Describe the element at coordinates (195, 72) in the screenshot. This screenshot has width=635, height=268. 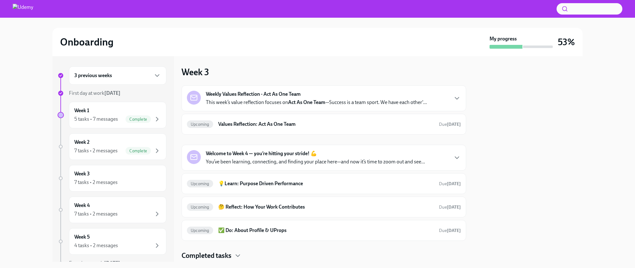
I see `h3: Week 3` at that location.